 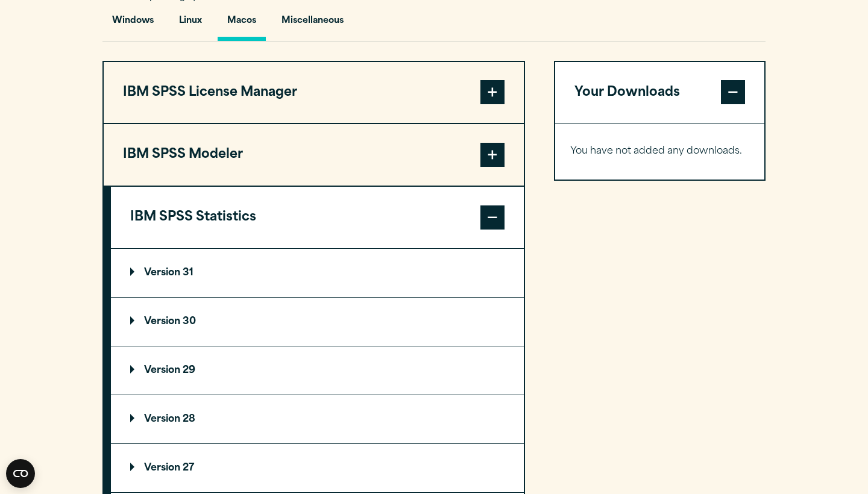 What do you see at coordinates (163, 322) in the screenshot?
I see `p: Version 30` at bounding box center [163, 322].